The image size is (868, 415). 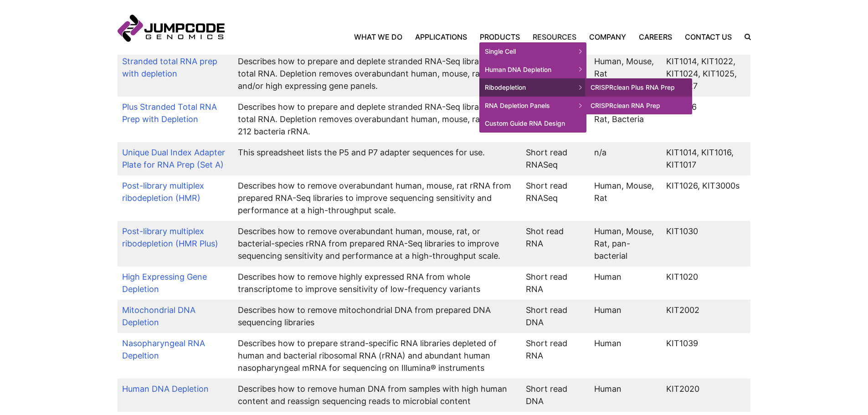 What do you see at coordinates (378, 283) in the screenshot?
I see `td: Describes how to remove highly expressed RNA from whole transcriptome to improve sensitivity of l...` at bounding box center [378, 283].